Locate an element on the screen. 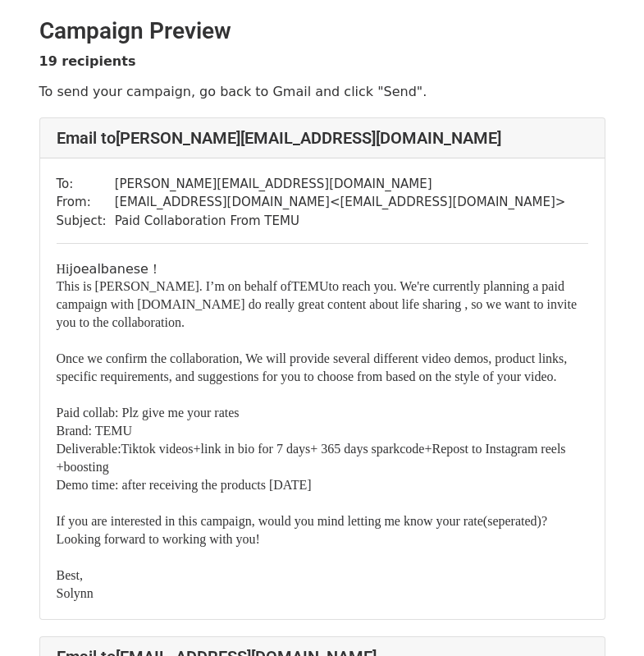 Image resolution: width=644 pixels, height=656 pixels. span: Tiktok is located at coordinates (139, 448).